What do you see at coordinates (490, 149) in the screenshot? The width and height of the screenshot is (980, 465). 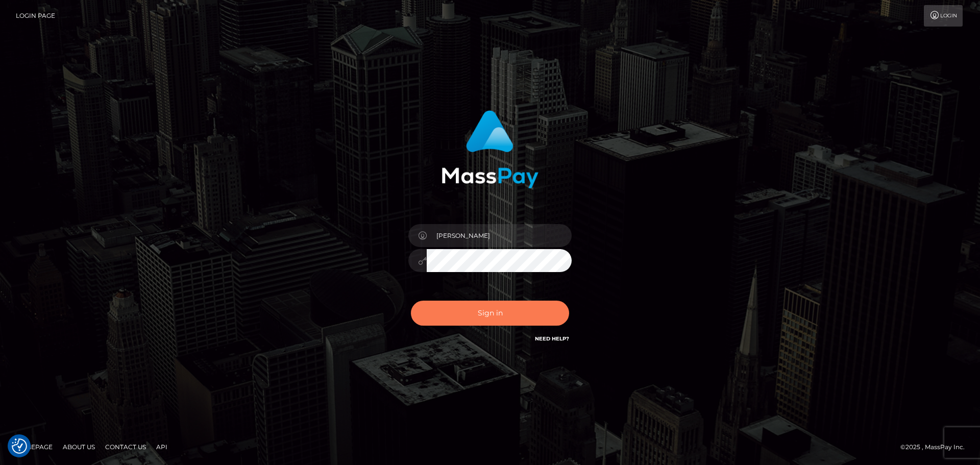 I see `img: MassPay Login` at bounding box center [490, 149].